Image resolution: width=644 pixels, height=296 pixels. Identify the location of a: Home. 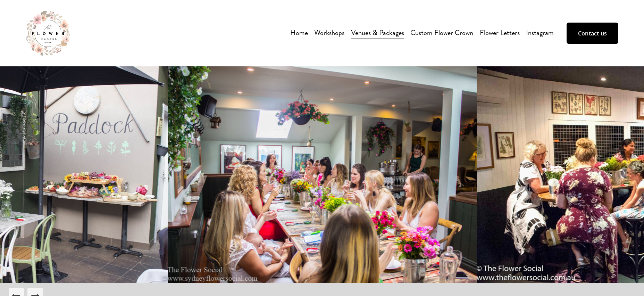
(299, 33).